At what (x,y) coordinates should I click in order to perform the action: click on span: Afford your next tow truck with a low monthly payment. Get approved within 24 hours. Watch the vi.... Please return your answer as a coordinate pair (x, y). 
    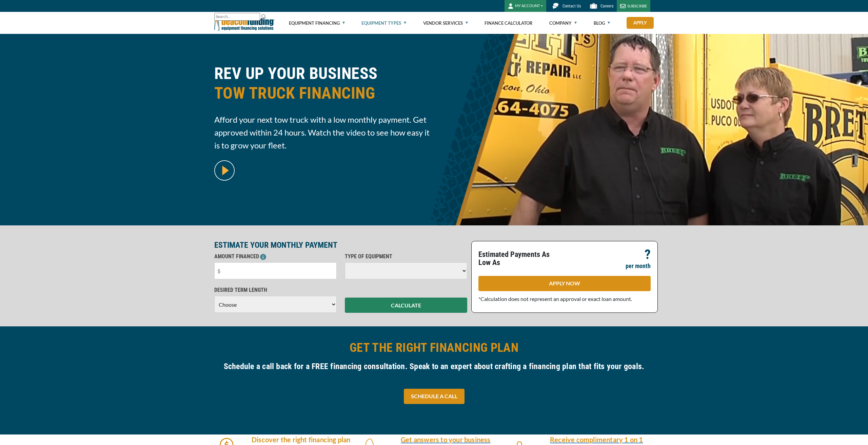
    Looking at the image, I should click on (322, 132).